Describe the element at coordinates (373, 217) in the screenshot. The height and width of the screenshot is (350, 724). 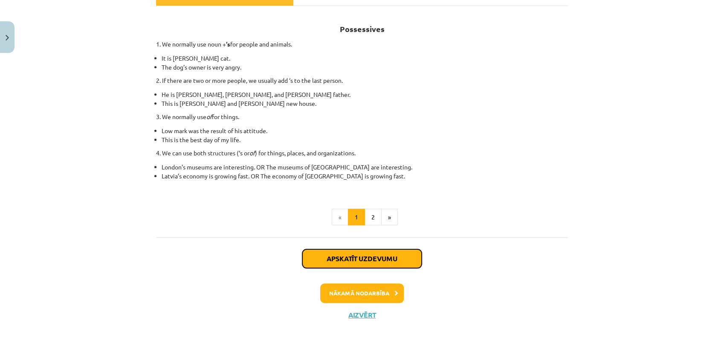
I see `button: 2` at that location.